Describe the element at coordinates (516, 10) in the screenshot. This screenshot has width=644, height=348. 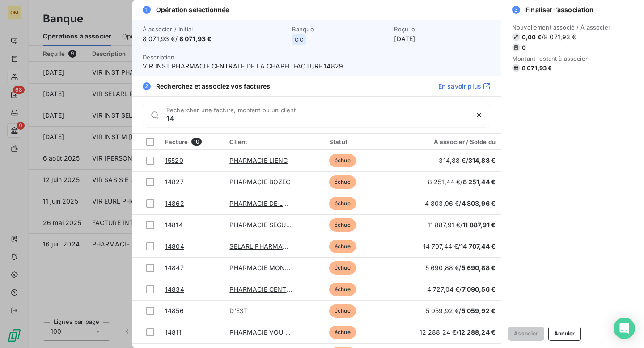
I see `span: 3` at that location.